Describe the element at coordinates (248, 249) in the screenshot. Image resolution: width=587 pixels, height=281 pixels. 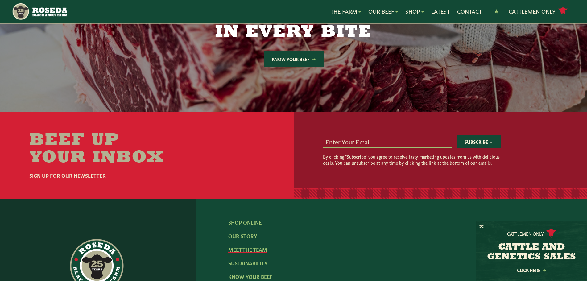
I see `a: Meet The Team` at that location.